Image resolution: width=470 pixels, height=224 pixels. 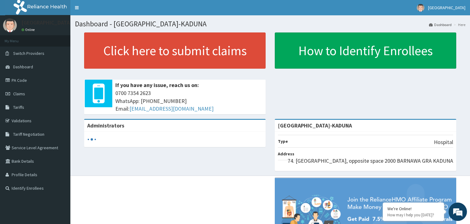 I want to click on p: How may I help you today?, so click(x=413, y=215).